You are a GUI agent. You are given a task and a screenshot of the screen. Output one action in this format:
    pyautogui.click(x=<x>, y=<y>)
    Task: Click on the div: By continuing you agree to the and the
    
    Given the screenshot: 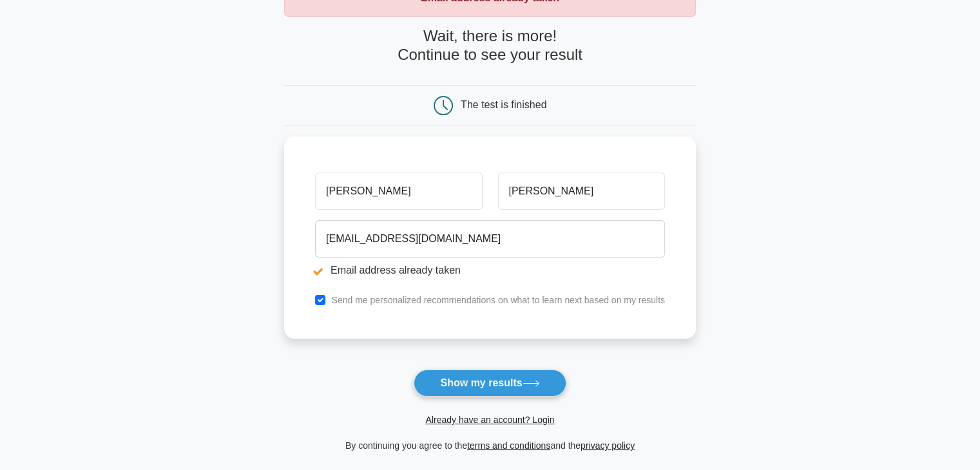 What is the action you would take?
    pyautogui.click(x=490, y=446)
    